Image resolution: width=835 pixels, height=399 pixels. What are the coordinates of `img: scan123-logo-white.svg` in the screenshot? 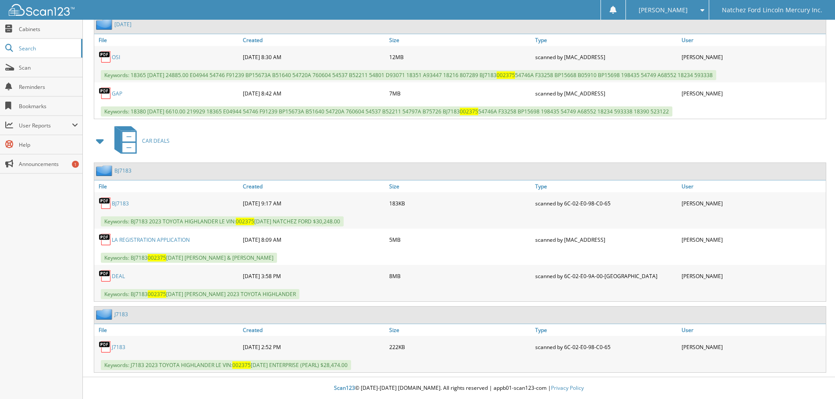 It's located at (42, 10).